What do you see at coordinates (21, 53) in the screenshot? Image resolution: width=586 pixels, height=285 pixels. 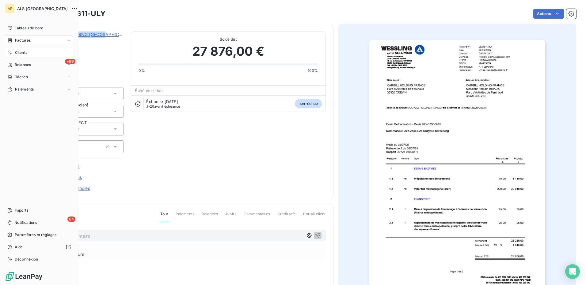 I see `span: Clients` at bounding box center [21, 53].